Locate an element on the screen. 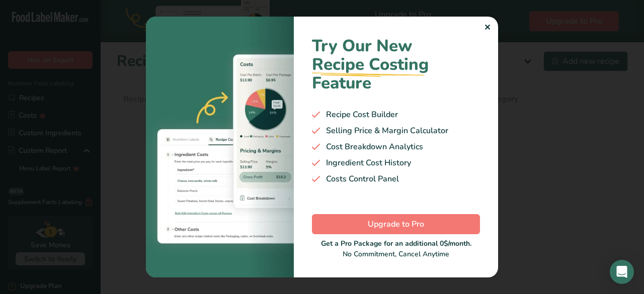 This screenshot has width=644, height=294. div: Ingredient Cost History is located at coordinates (396, 163).